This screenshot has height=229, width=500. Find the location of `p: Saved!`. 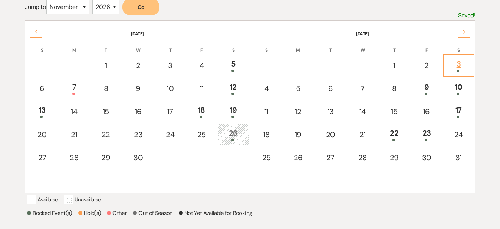

p: Saved! is located at coordinates (467, 16).